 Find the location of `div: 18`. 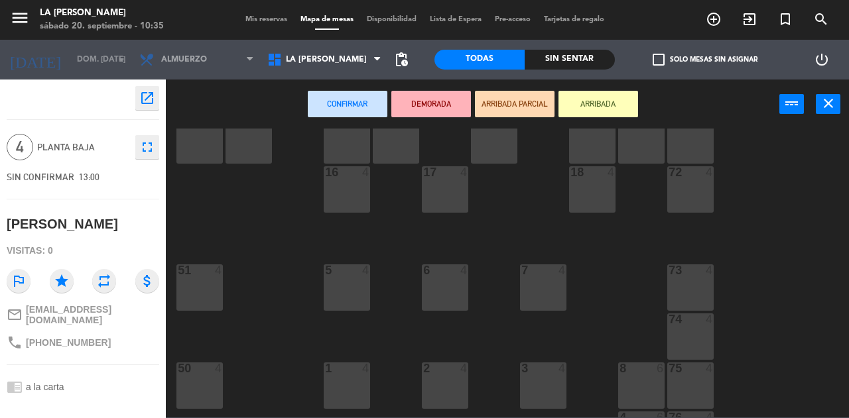

div: 18 is located at coordinates (570, 172).